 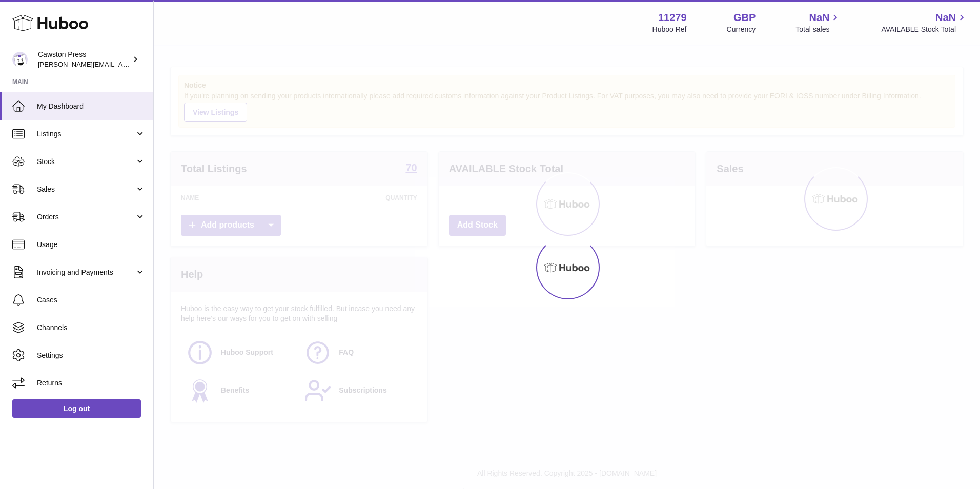 What do you see at coordinates (91, 300) in the screenshot?
I see `span: Cases` at bounding box center [91, 300].